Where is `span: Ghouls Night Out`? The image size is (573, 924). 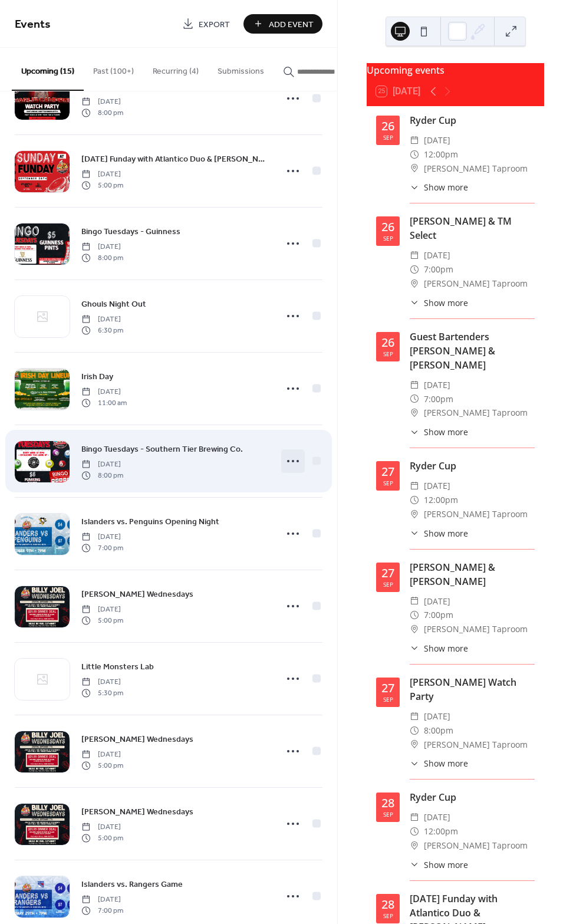 span: Ghouls Night Out is located at coordinates (114, 305).